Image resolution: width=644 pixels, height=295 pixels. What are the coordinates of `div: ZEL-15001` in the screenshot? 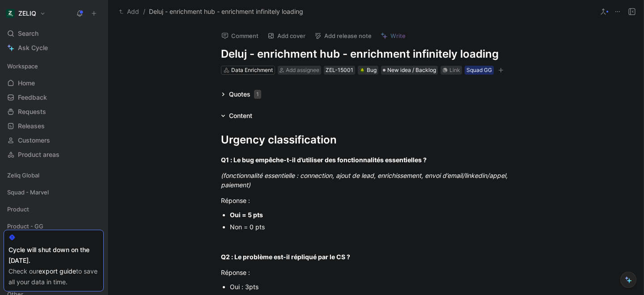 It's located at (339, 71).